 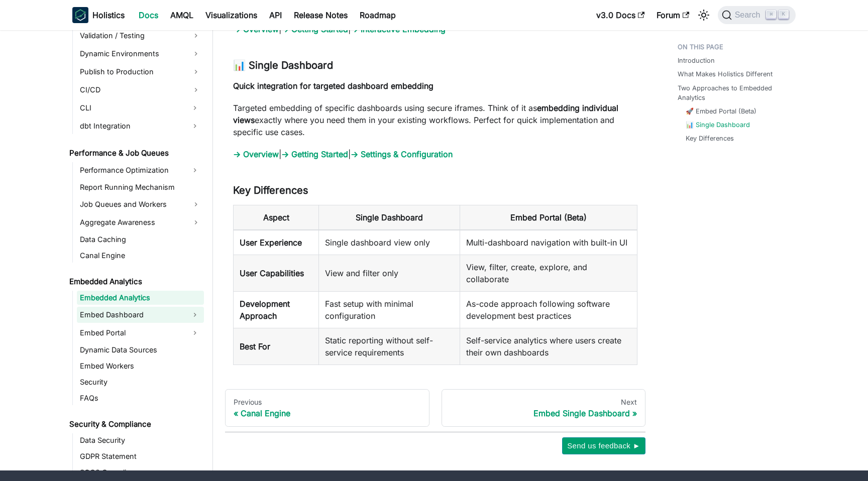 I want to click on a: dbt Integration, so click(x=131, y=126).